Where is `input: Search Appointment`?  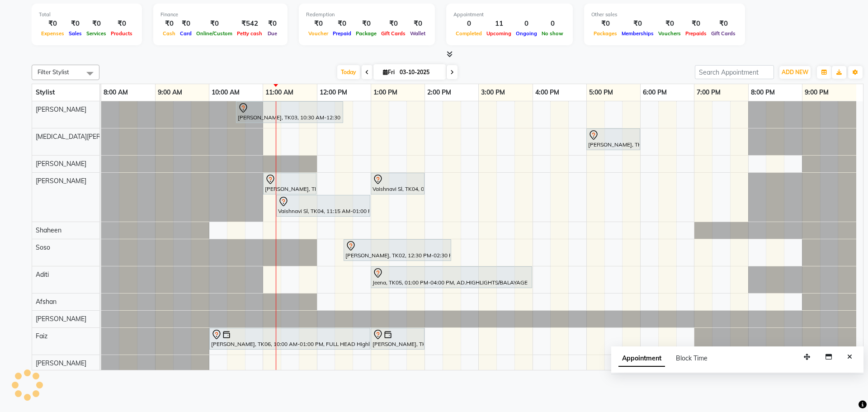 input: Search Appointment is located at coordinates (734, 72).